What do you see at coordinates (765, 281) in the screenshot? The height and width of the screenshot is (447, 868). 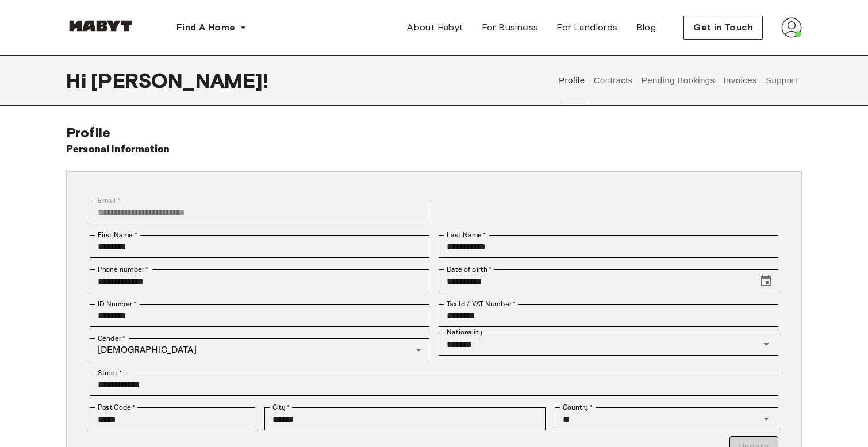 I see `button: Choose date, selected date is Apr 22, 1996` at bounding box center [765, 281].